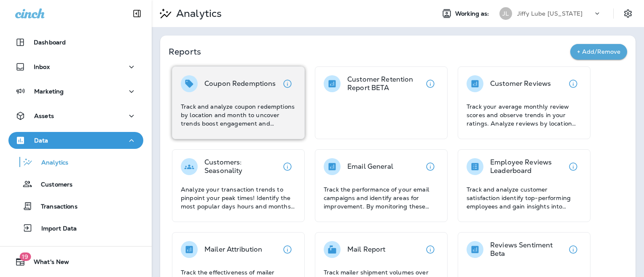  Describe the element at coordinates (628, 14) in the screenshot. I see `button: Settings` at that location.